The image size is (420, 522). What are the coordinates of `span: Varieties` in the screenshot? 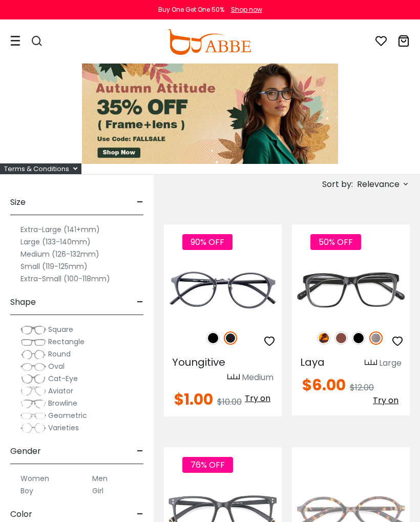 It's located at (64, 428).